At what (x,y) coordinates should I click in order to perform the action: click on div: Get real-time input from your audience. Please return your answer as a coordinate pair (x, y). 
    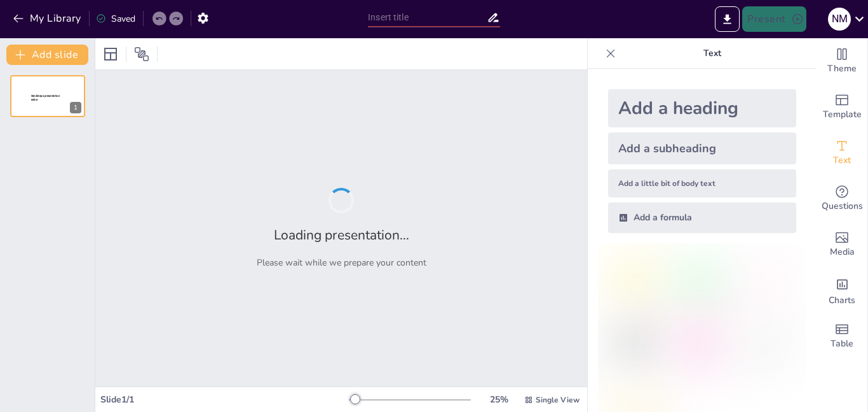
    Looking at the image, I should click on (842, 198).